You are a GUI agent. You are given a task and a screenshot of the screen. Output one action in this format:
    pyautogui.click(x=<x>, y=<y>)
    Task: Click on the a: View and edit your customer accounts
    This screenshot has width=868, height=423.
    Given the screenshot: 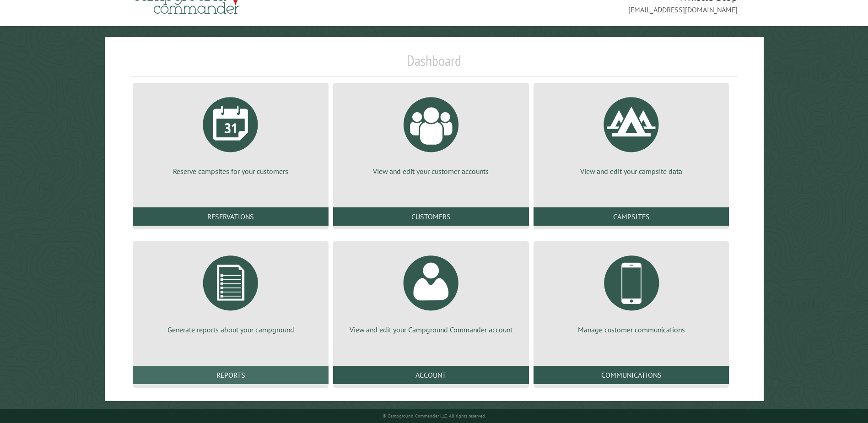 What is the action you would take?
    pyautogui.click(x=431, y=133)
    